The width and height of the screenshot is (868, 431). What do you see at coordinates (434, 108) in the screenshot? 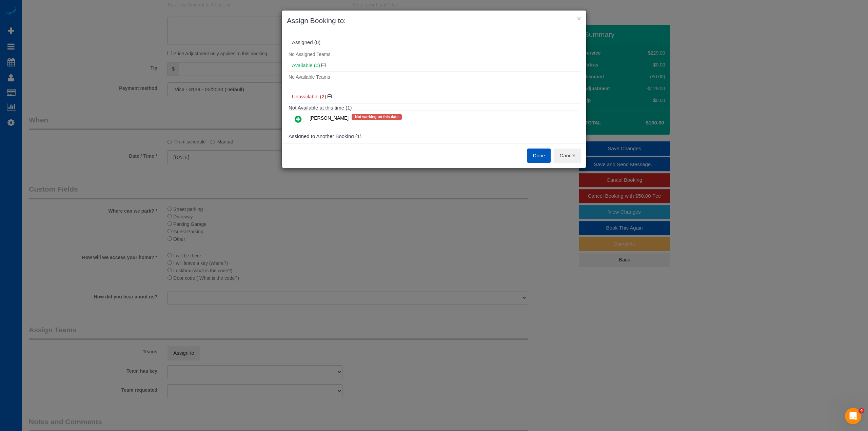
I see `h4: Not Available at this time (1)` at bounding box center [434, 108].